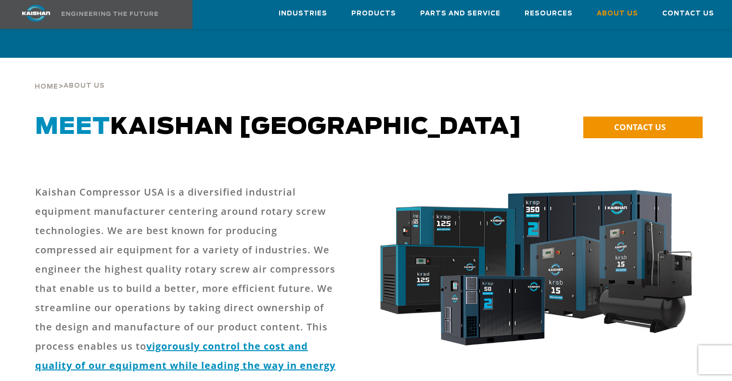  What do you see at coordinates (688, 13) in the screenshot?
I see `span: Contact Us` at bounding box center [688, 13].